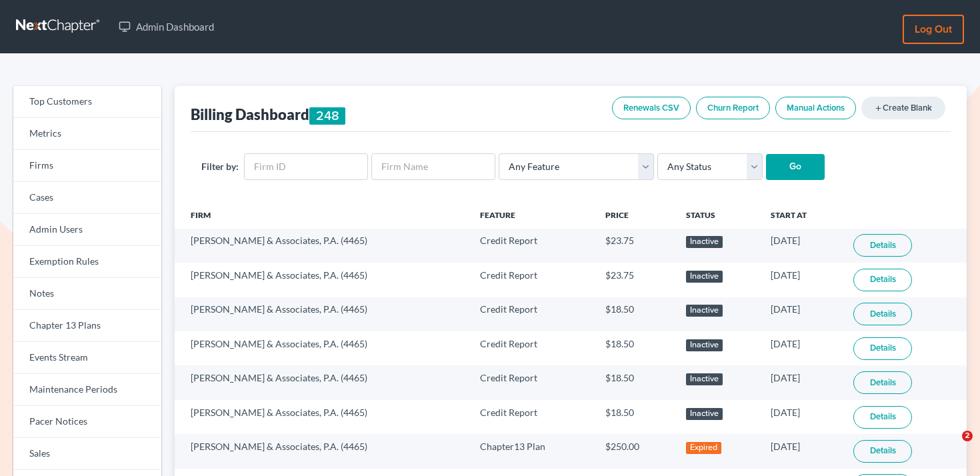  Describe the element at coordinates (87, 390) in the screenshot. I see `a: Maintenance Periods` at that location.